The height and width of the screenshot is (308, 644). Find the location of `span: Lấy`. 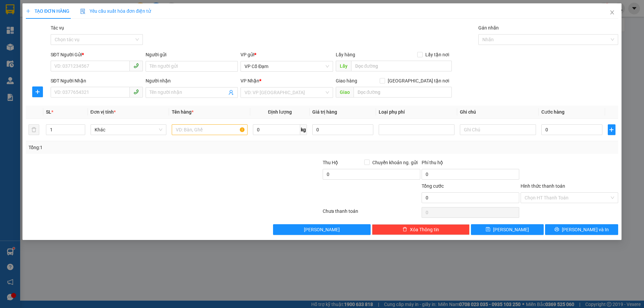

span: Lấy is located at coordinates (344, 66).